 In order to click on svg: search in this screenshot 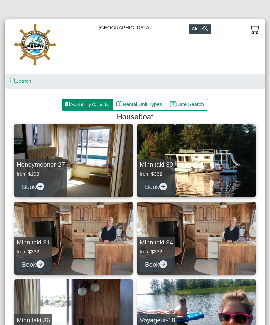, I will do `click(13, 81)`.